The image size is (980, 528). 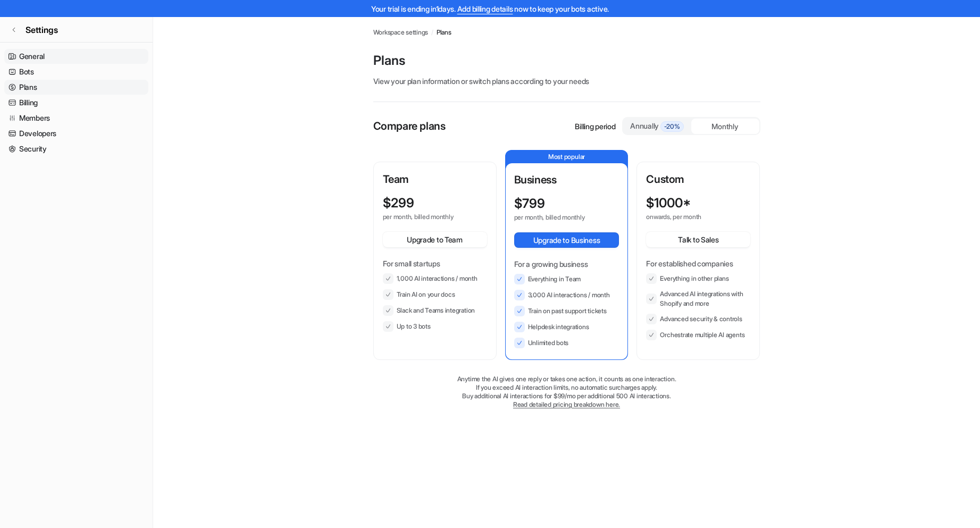 What do you see at coordinates (567, 311) in the screenshot?
I see `li: Train on past support tickets` at bounding box center [567, 311].